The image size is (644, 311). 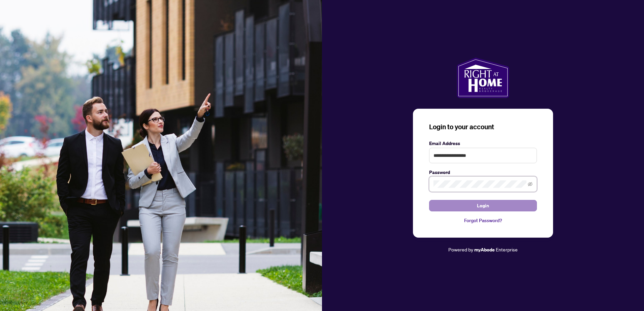 I want to click on h3: Login to your account, so click(x=483, y=127).